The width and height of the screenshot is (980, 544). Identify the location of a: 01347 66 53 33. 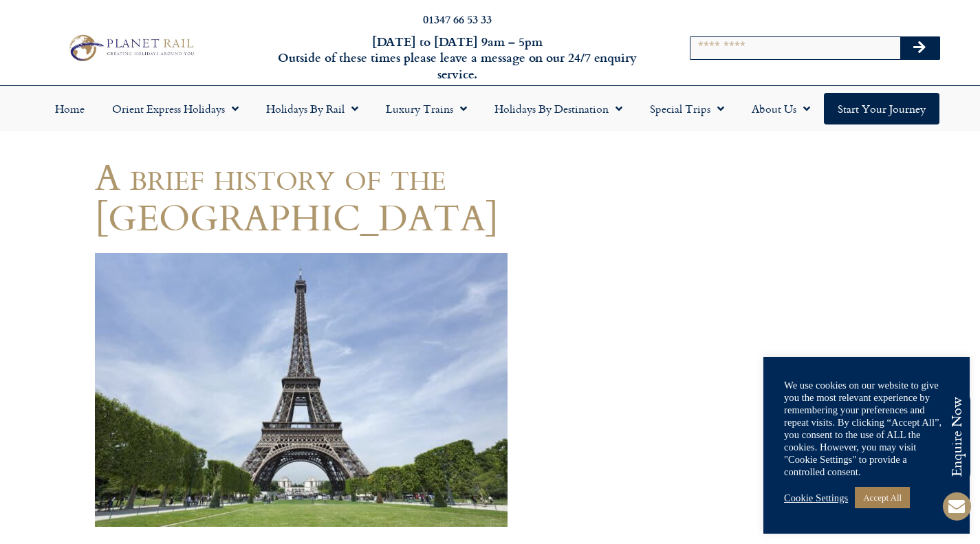
(457, 19).